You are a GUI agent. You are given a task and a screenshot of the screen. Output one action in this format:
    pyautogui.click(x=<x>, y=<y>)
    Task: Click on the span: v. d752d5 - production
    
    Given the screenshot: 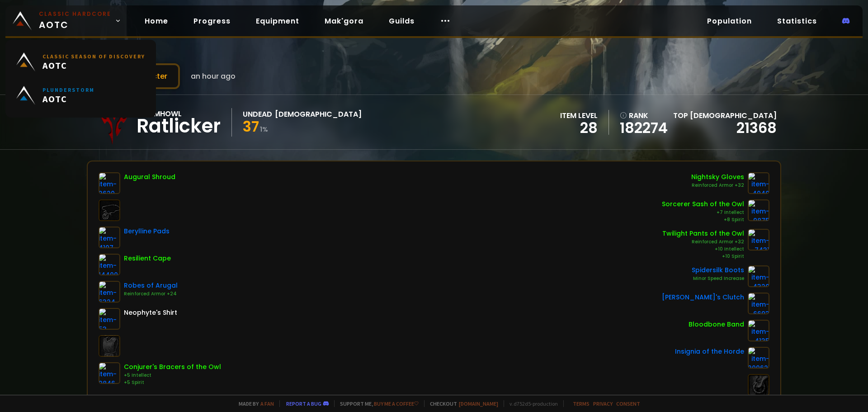 What is the action you would take?
    pyautogui.click(x=531, y=403)
    